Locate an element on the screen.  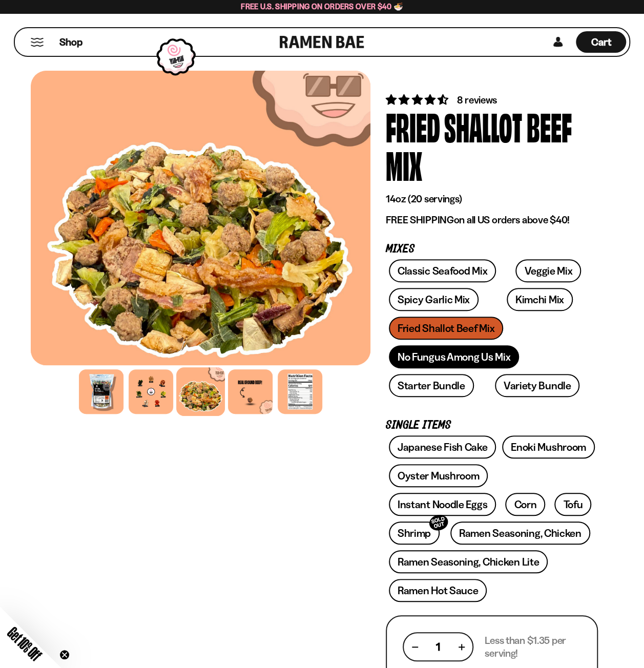
a: Ramen Seasoning, Chicken Lite is located at coordinates (468, 561).